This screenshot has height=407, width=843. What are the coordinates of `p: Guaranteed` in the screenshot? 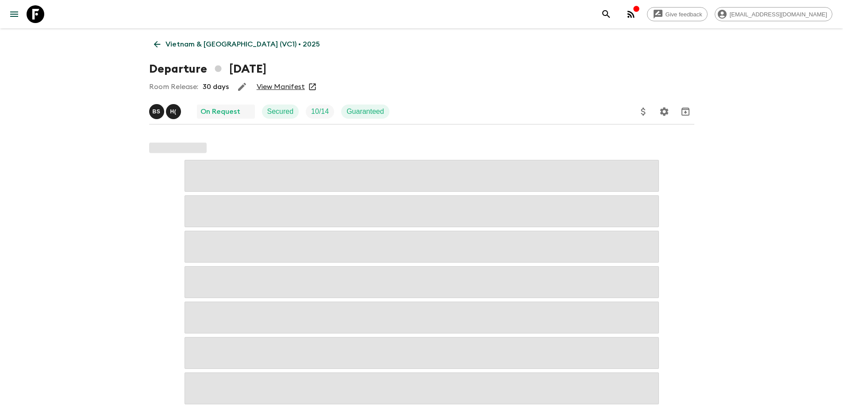 It's located at (365, 112).